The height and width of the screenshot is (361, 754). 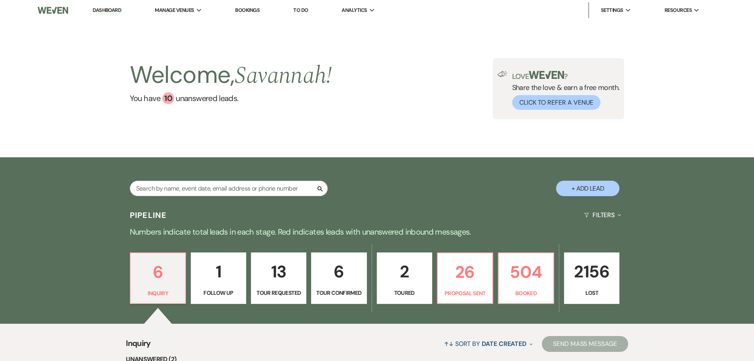 I want to click on a: 6Tour Confirmed, so click(x=339, y=278).